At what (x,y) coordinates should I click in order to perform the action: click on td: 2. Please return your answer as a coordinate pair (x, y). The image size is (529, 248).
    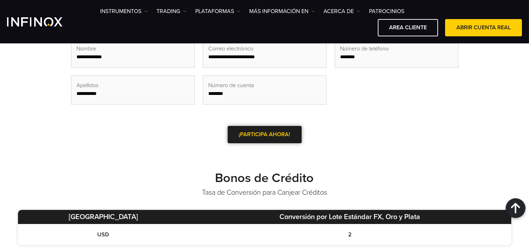
    Looking at the image, I should click on (350, 234).